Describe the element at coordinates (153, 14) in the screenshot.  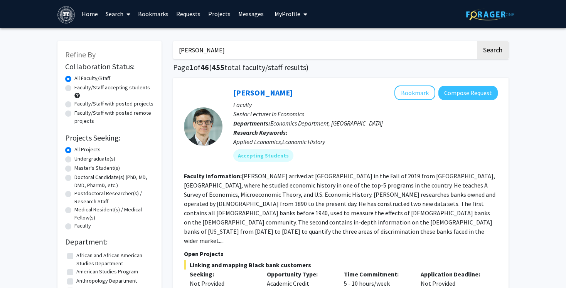
I see `a: Bookmarks` at that location.